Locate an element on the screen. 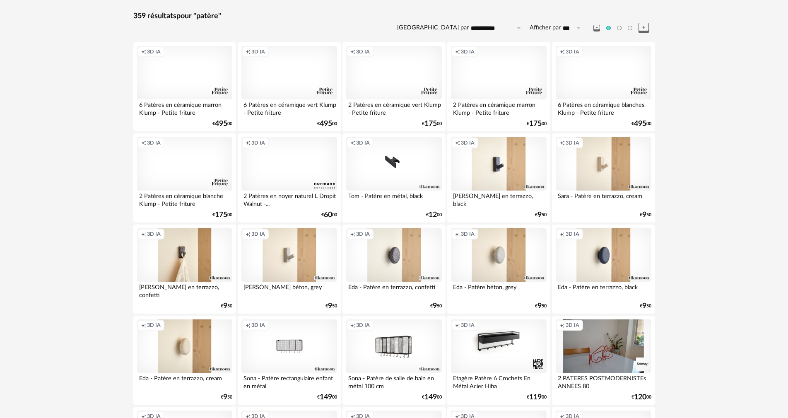 The image size is (788, 418). a: Creation icon 3D IA Eda - Patère en terrazzo, cream €950 is located at coordinates (185, 360).